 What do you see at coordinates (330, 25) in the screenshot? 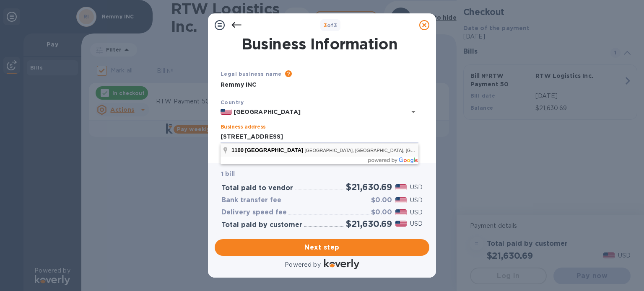
I see `b: of 3` at bounding box center [330, 25].